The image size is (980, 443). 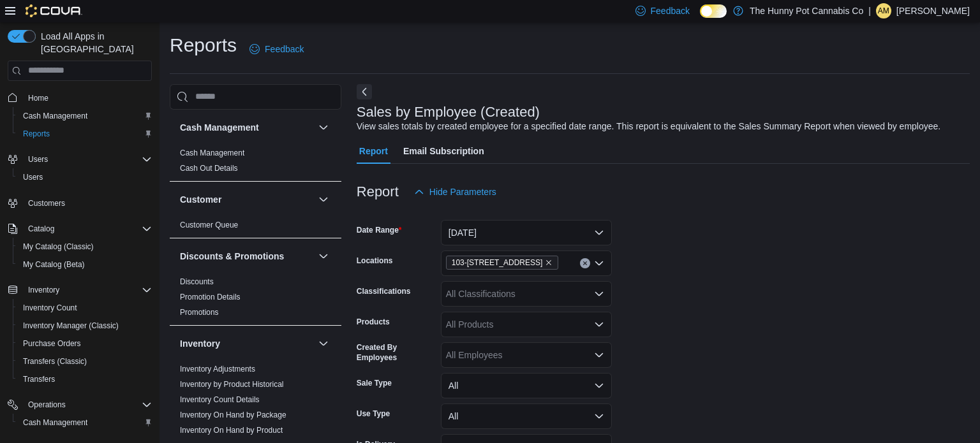 I want to click on a: Transfers, so click(x=39, y=379).